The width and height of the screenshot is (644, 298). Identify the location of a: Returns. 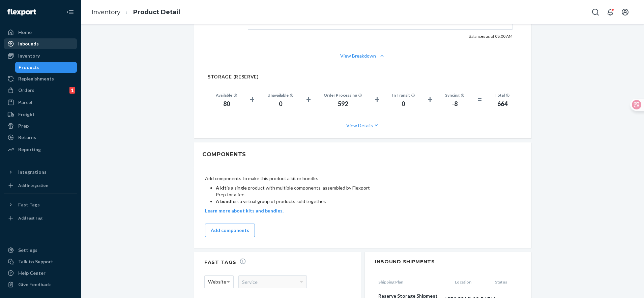
(41, 137).